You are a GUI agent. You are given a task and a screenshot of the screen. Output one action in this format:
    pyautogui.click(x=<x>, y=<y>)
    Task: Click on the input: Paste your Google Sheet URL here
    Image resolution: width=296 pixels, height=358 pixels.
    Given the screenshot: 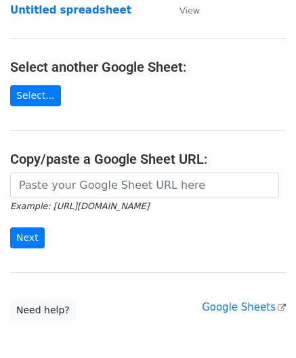 What is the action you would take?
    pyautogui.click(x=144, y=186)
    